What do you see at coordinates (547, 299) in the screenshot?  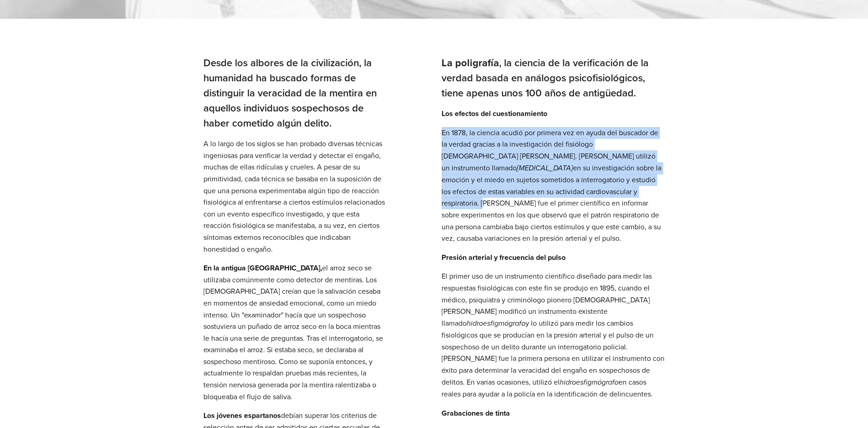 I see `font: El primer uso de un instrumento científico diseñado para medir las respuestas fisiológicas con es...` at bounding box center [547, 299].